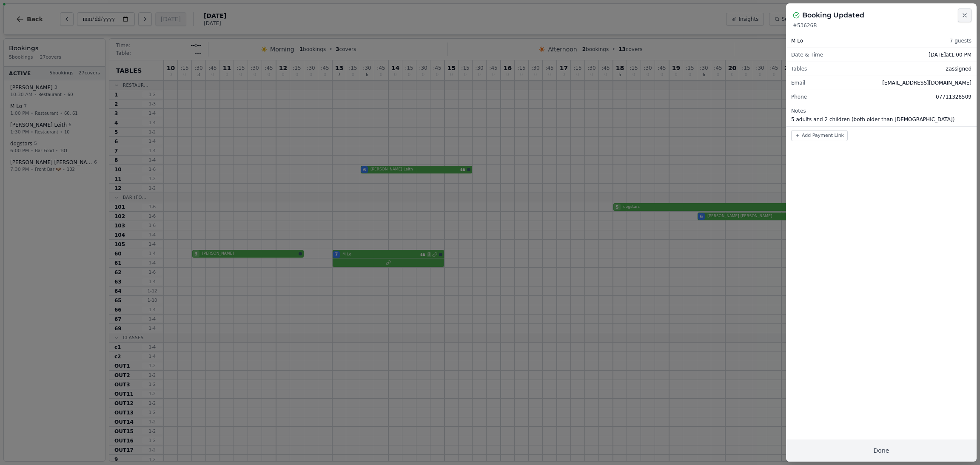 This screenshot has width=980, height=465. What do you see at coordinates (960, 41) in the screenshot?
I see `span: 7 guests` at bounding box center [960, 41].